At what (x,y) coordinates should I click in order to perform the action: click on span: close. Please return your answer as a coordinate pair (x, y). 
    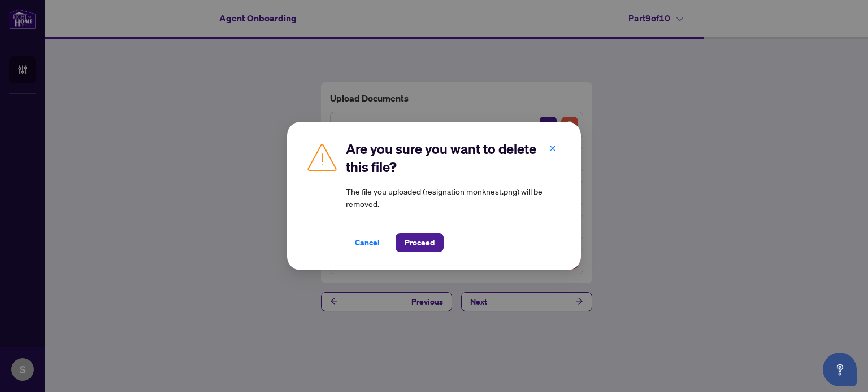
    Looking at the image, I should click on (552, 148).